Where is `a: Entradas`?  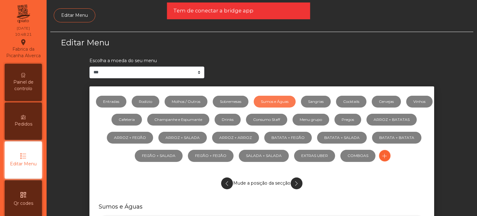 a: Entradas is located at coordinates (111, 102).